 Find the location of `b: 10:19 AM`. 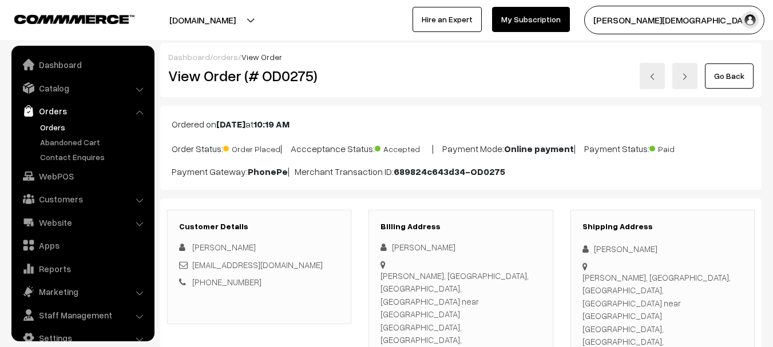

b: 10:19 AM is located at coordinates (271, 124).